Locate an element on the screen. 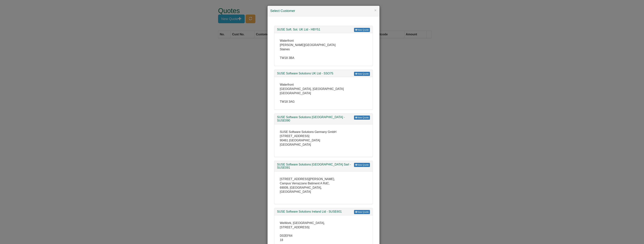 This screenshot has height=244, width=644. h3: SUSE Soft. Sol. UK Ltd - HBY51 is located at coordinates (324, 30).